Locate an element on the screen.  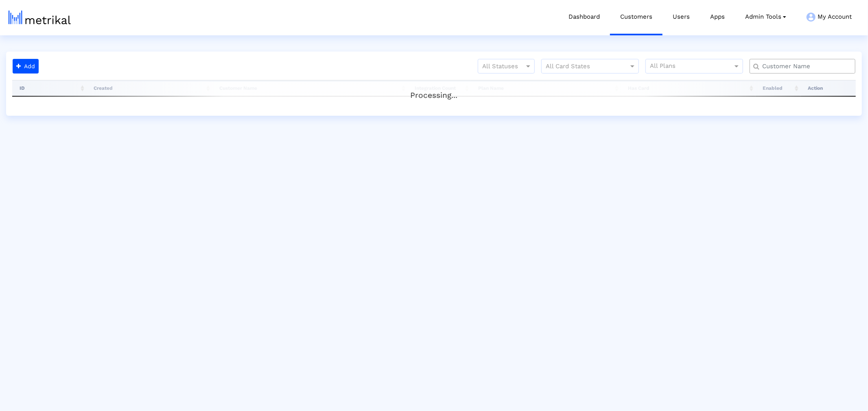
input: Customer Name is located at coordinates (804, 66).